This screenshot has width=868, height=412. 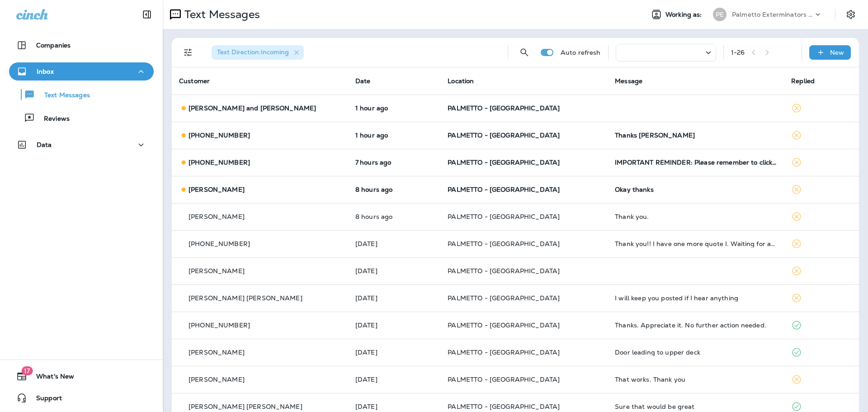 What do you see at coordinates (53, 45) in the screenshot?
I see `p: Companies` at bounding box center [53, 45].